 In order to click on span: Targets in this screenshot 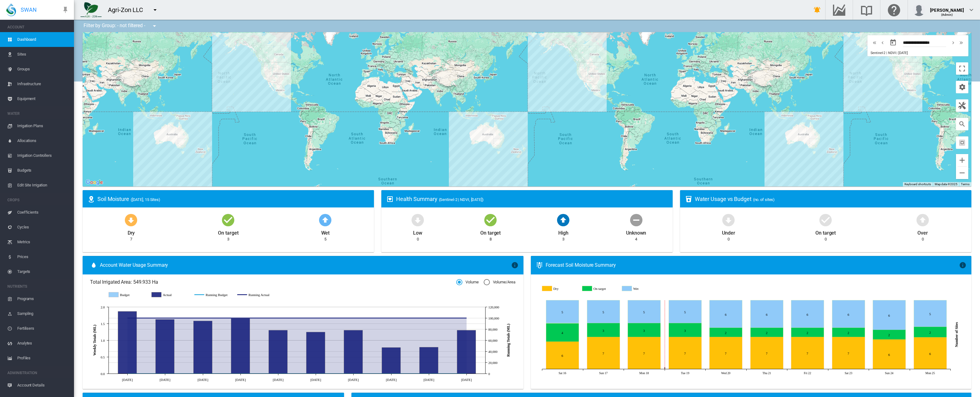, I will do `click(43, 272)`.